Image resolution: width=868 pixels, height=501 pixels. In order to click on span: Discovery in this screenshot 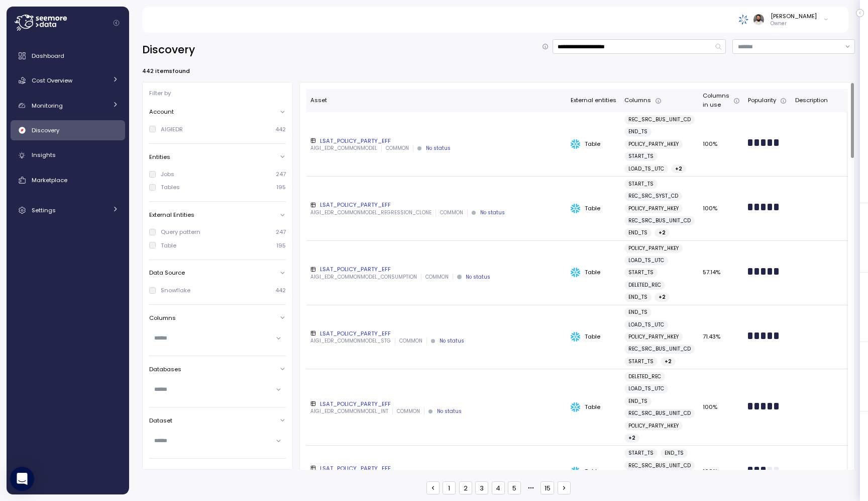, I will do `click(45, 130)`.